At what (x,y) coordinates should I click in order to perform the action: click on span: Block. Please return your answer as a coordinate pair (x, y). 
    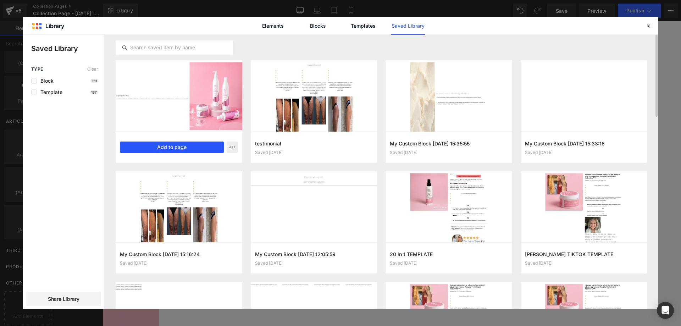
    Looking at the image, I should click on (45, 81).